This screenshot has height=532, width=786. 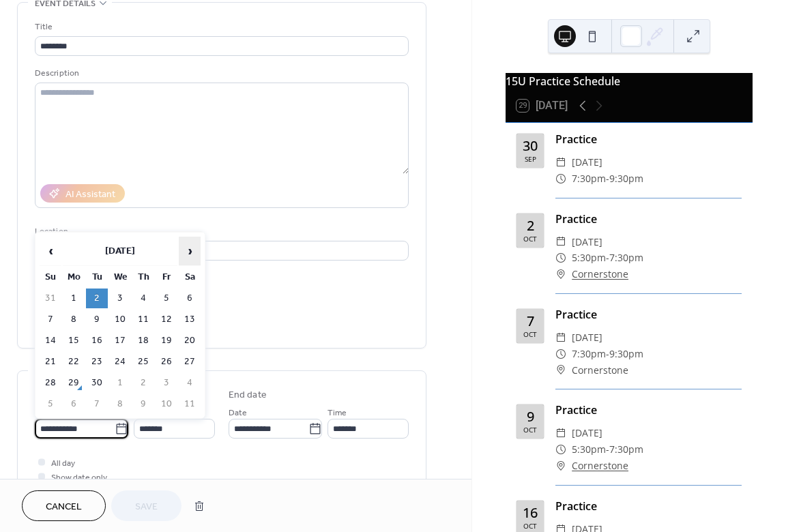 What do you see at coordinates (530, 416) in the screenshot?
I see `div: 9` at bounding box center [530, 416].